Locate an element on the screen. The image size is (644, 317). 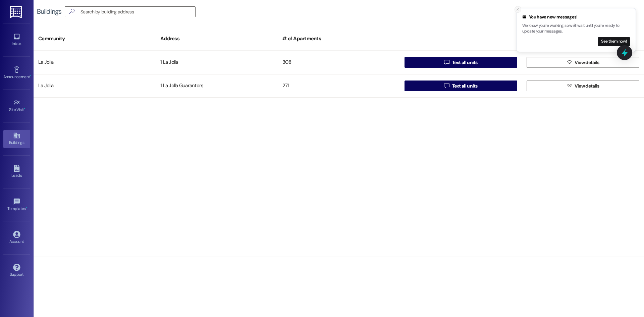
div: 1 La Jolla Guarantors is located at coordinates (217, 86).